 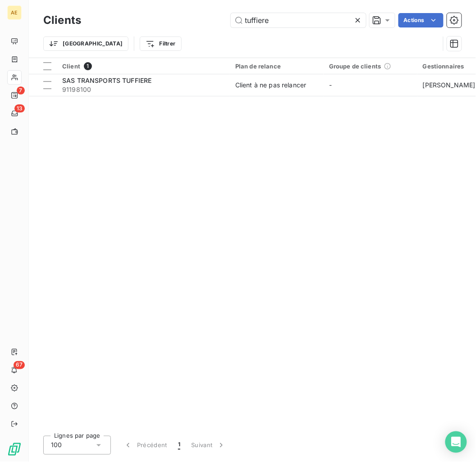 I want to click on span: 100, so click(x=56, y=445).